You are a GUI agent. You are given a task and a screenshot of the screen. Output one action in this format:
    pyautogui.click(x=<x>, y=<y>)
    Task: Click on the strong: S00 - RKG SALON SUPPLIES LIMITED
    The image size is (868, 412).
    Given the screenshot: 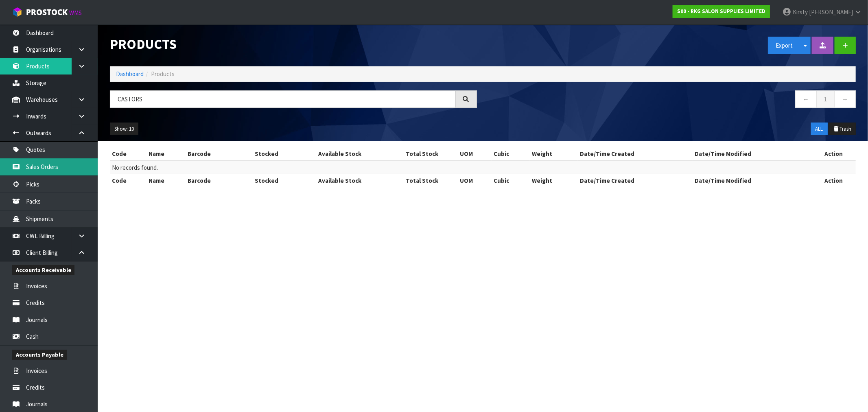 What is the action you would take?
    pyautogui.click(x=721, y=11)
    